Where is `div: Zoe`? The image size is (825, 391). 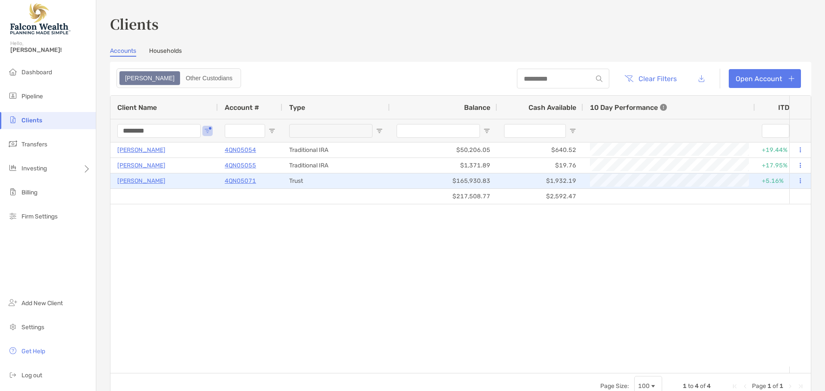 div: Zoe is located at coordinates (149, 78).